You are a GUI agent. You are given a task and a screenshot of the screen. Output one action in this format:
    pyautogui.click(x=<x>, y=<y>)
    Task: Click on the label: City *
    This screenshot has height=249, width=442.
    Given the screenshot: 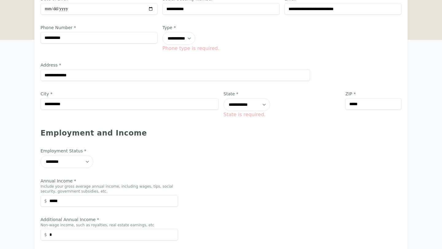 What is the action you would take?
    pyautogui.click(x=129, y=94)
    